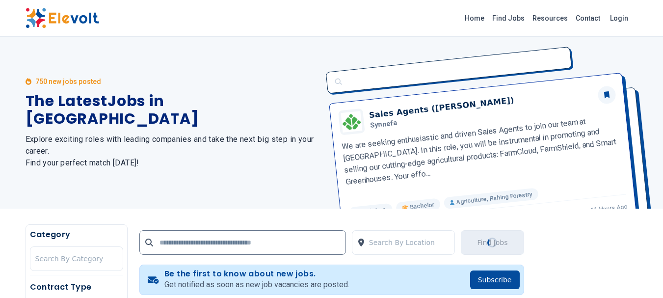 The width and height of the screenshot is (663, 298). Describe the element at coordinates (475, 18) in the screenshot. I see `a: Home` at that location.